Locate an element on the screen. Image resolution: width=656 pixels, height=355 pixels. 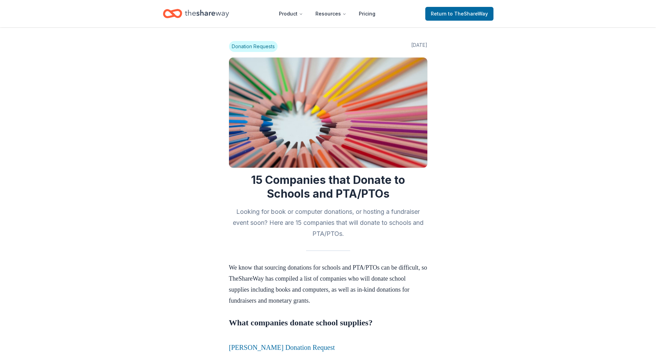
h1: 15 Companies that Donate to Schools and PTA/PTOs is located at coordinates (328, 187).